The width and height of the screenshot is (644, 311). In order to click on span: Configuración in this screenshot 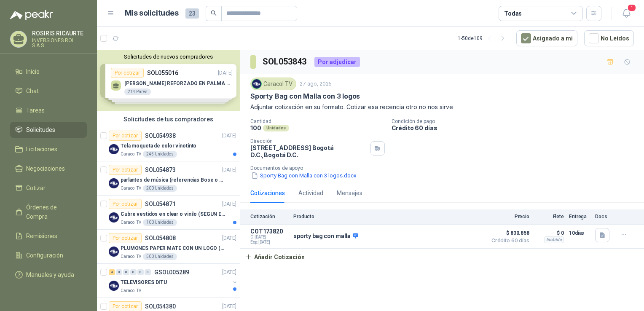, I will do `click(45, 255)`.